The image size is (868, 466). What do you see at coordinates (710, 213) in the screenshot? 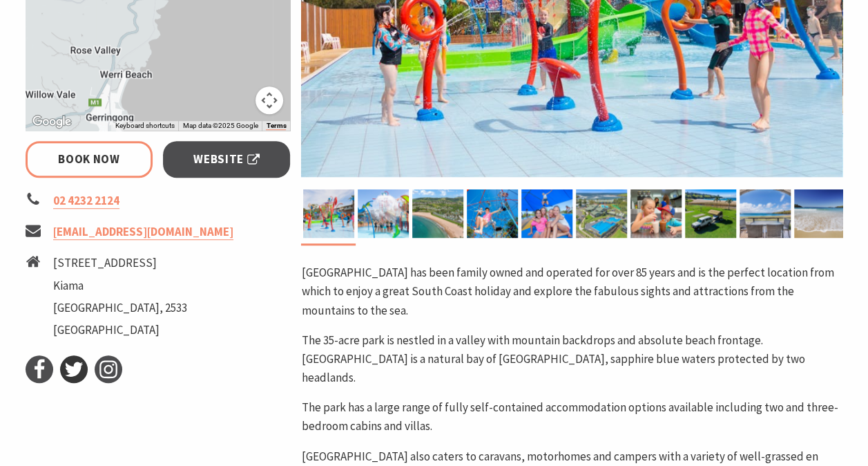
I see `img: Camping sites` at bounding box center [710, 213].